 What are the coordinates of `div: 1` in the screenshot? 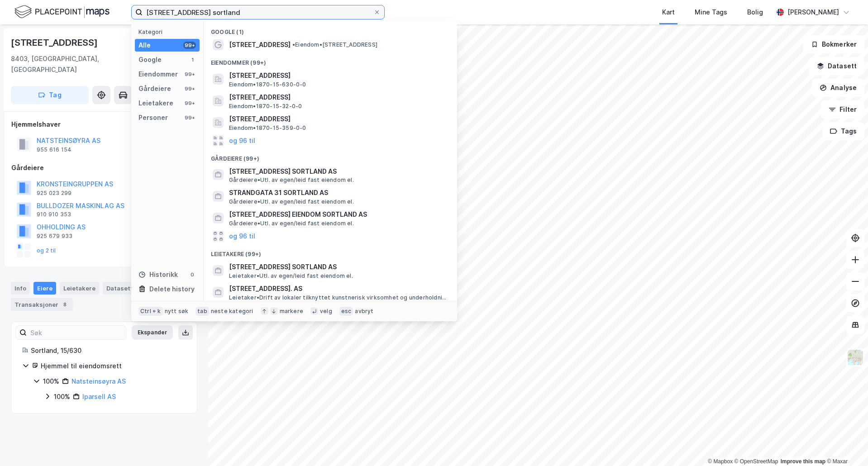 It's located at (192, 60).